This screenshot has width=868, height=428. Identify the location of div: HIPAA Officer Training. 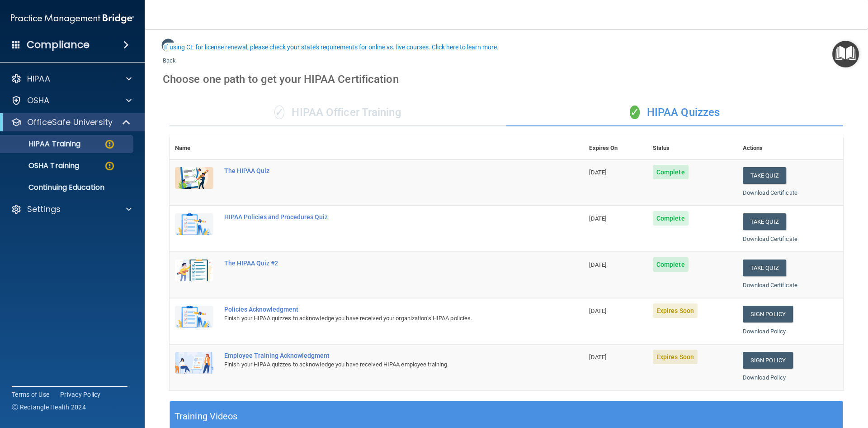
(338, 113).